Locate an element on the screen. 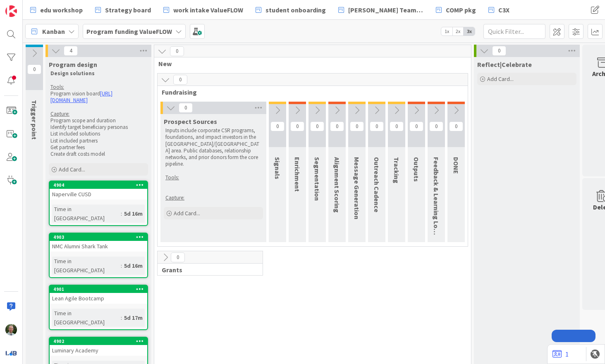  span: 3x is located at coordinates (469, 31).